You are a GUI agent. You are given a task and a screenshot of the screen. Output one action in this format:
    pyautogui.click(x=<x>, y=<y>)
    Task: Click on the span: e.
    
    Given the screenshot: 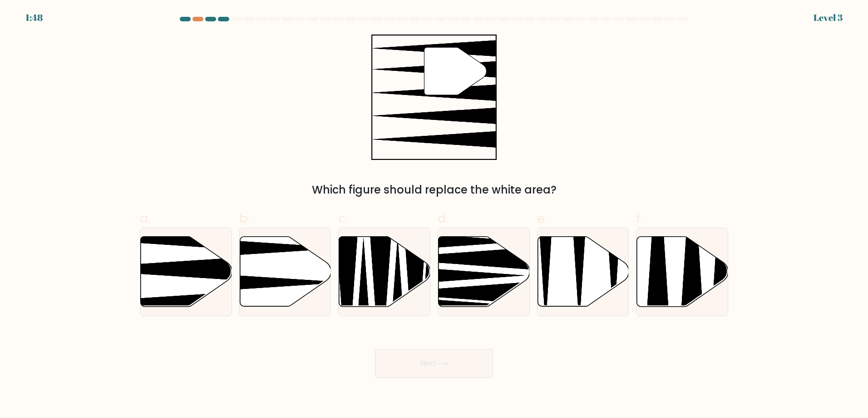 What is the action you would take?
    pyautogui.click(x=542, y=218)
    